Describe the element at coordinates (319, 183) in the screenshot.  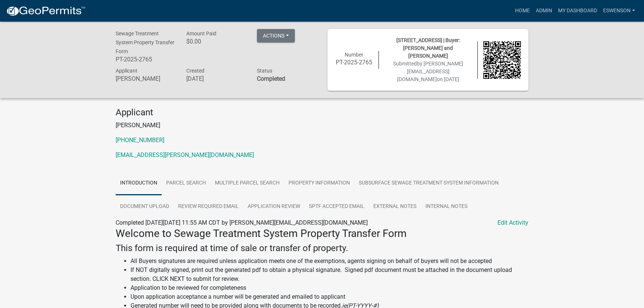
I see `a: Property Information` at that location.